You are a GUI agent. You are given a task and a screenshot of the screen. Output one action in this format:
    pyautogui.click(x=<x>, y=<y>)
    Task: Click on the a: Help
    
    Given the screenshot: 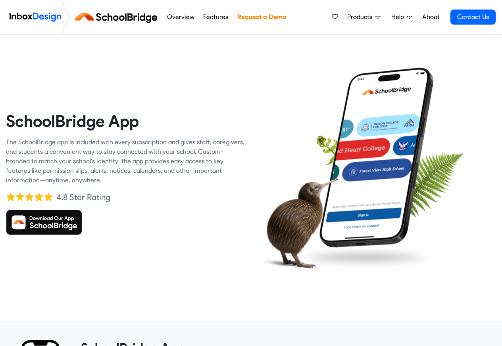 What is the action you would take?
    pyautogui.click(x=401, y=17)
    